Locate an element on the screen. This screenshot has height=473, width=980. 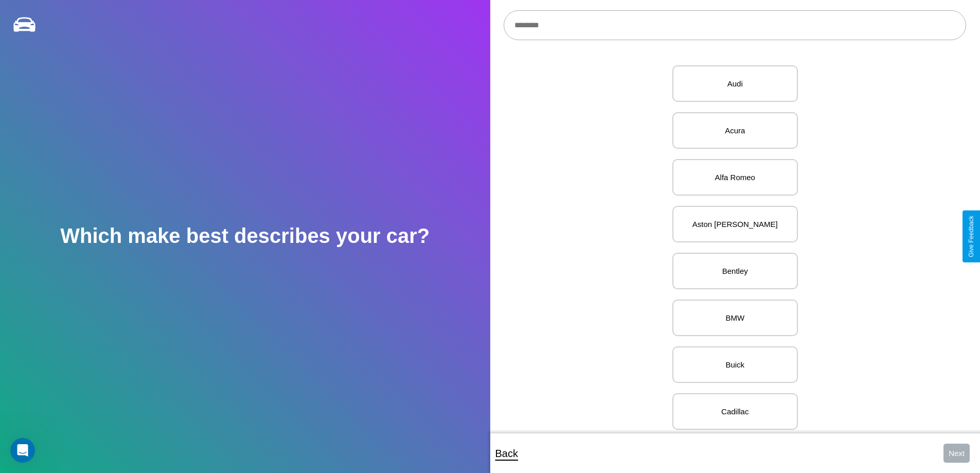
p: Bentley is located at coordinates (735, 270).